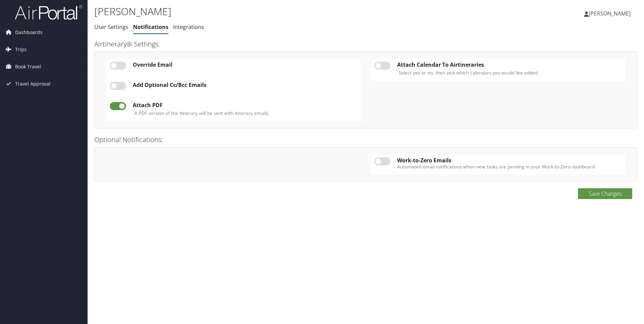  Describe the element at coordinates (510, 167) in the screenshot. I see `label: Automated email notifications when new tasks are pending in your Work-to-Zero dashboard.` at that location.